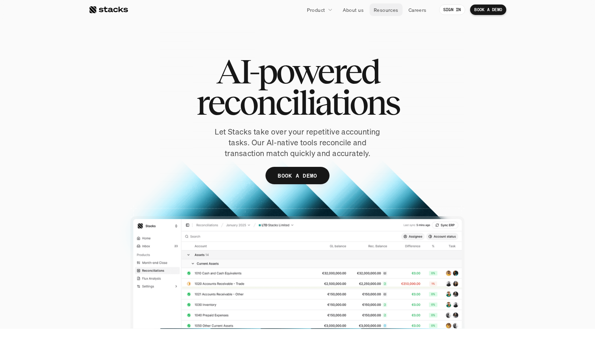 The width and height of the screenshot is (595, 341). What do you see at coordinates (97, 135) in the screenshot?
I see `a: Privacy Policy` at bounding box center [97, 135].